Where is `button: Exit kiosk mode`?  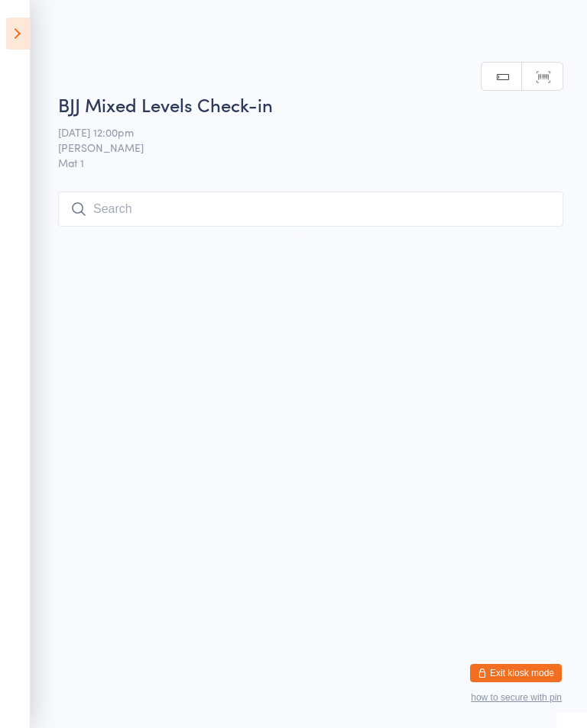
button: Exit kiosk mode is located at coordinates (516, 673).